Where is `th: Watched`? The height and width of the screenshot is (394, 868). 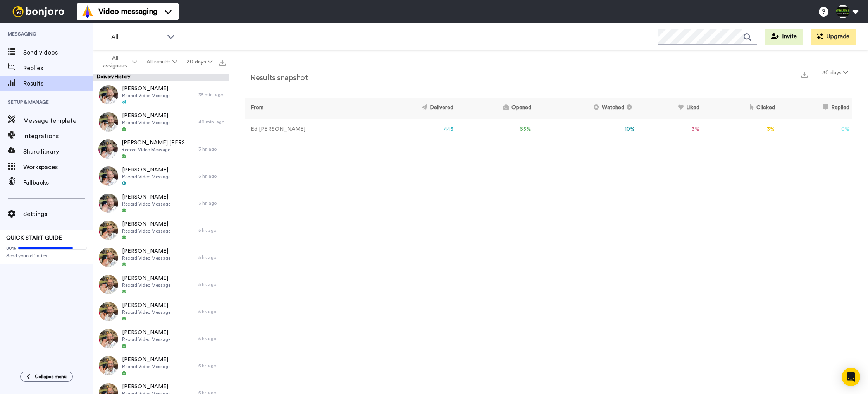 th: Watched is located at coordinates (587, 108).